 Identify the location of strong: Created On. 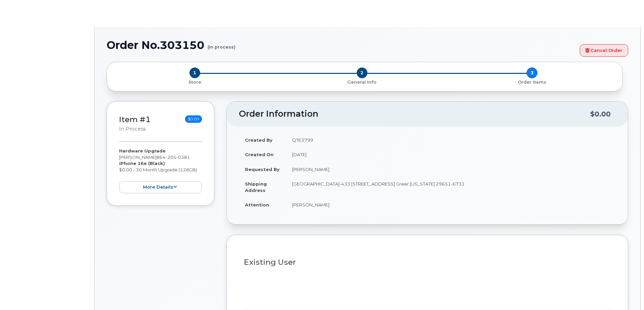
(259, 155).